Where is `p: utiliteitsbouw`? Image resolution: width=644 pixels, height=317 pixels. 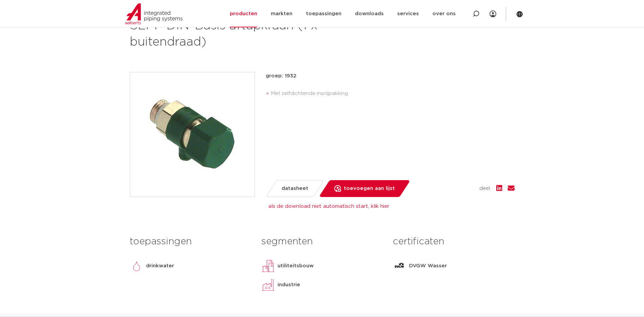
p: utiliteitsbouw is located at coordinates (295, 266).